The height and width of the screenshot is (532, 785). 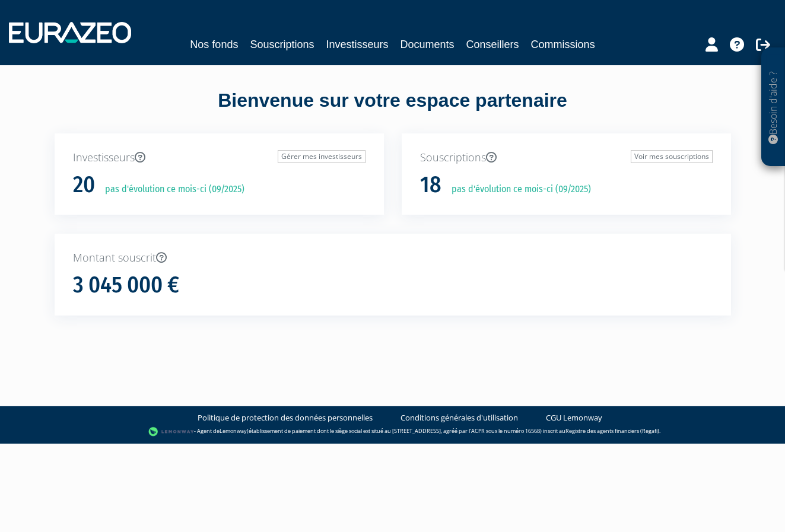 I want to click on a: Politique de protection des données personnelles, so click(x=284, y=417).